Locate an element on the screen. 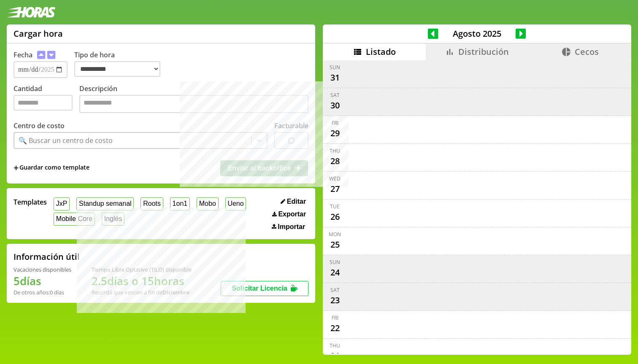 The image size is (638, 364). button: Standup semanal is located at coordinates (105, 203).